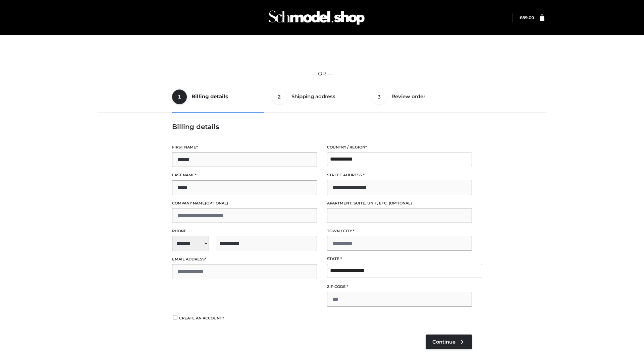  I want to click on label: Company name, so click(245, 203).